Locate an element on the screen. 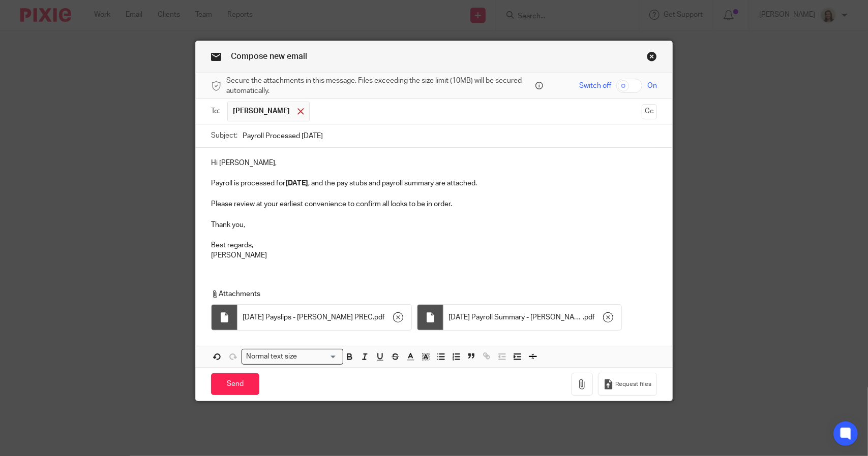  span: Switch off is located at coordinates (595, 86).